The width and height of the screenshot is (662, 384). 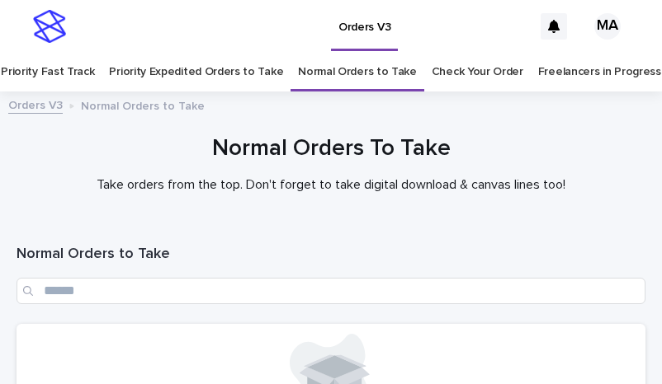 I want to click on div: MA, so click(x=607, y=26).